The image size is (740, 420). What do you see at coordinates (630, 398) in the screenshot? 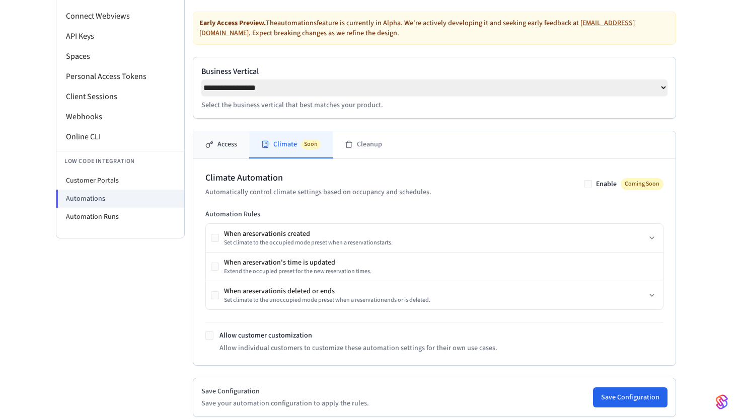
I see `button: Save Configuration` at bounding box center [630, 398].